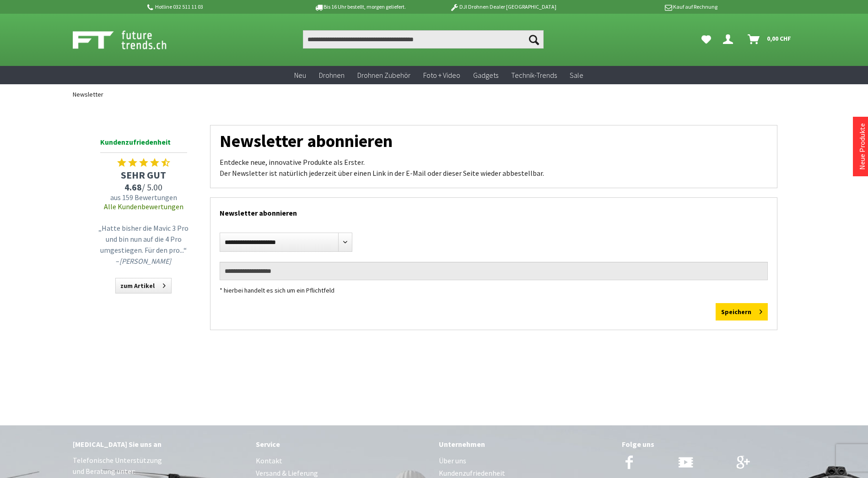 The height and width of the screenshot is (478, 868). Describe the element at coordinates (485, 75) in the screenshot. I see `span: Gadgets` at that location.